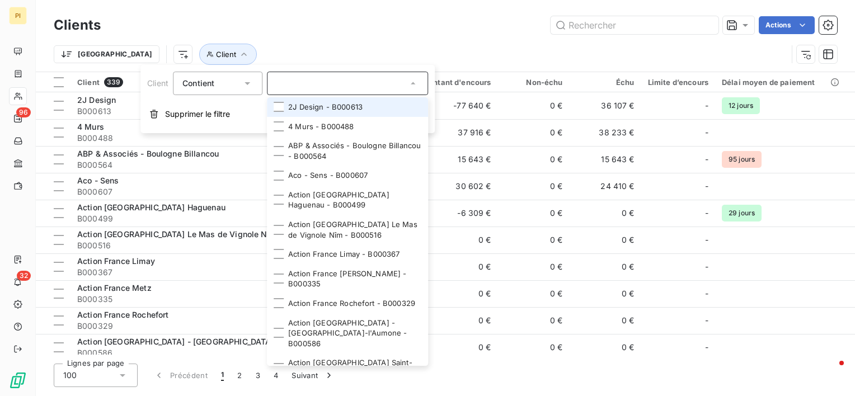 This screenshot has height=396, width=855. What do you see at coordinates (258, 375) in the screenshot?
I see `button: 3` at bounding box center [258, 375].